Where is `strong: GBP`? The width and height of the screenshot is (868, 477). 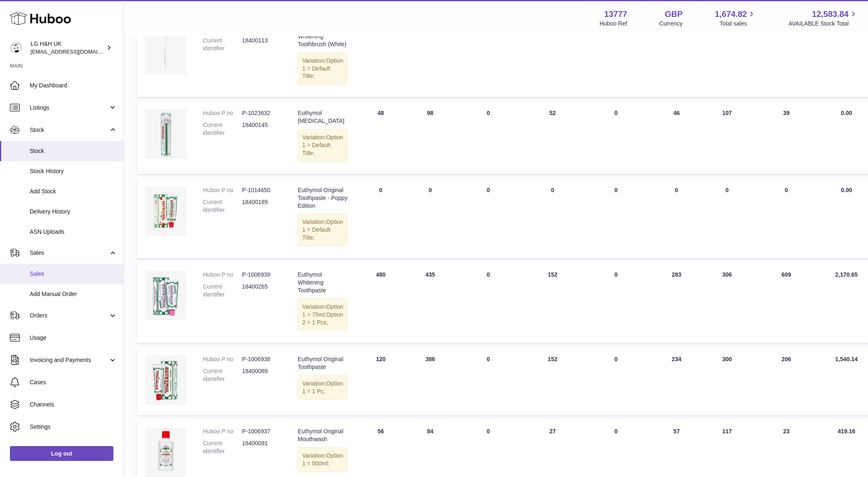
strong: GBP is located at coordinates (674, 14).